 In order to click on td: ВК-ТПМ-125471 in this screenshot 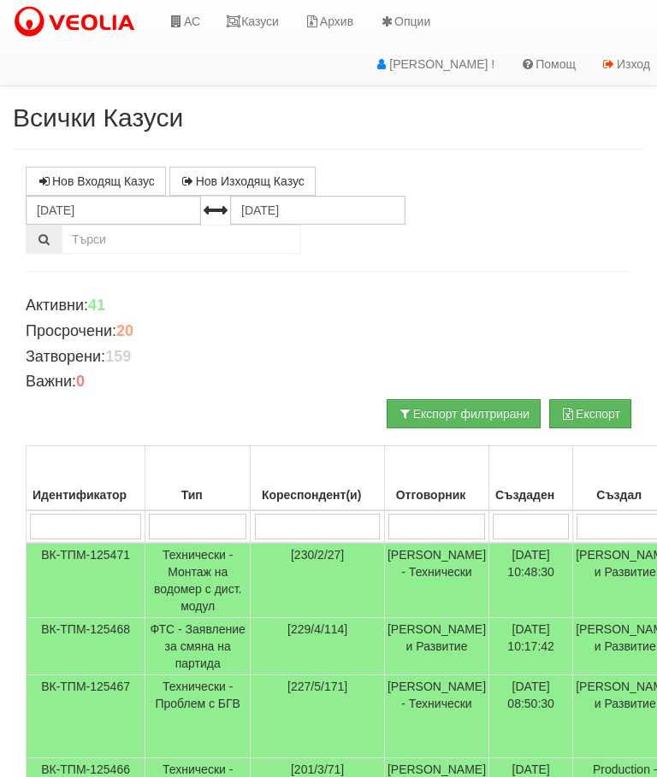, I will do `click(86, 581)`.